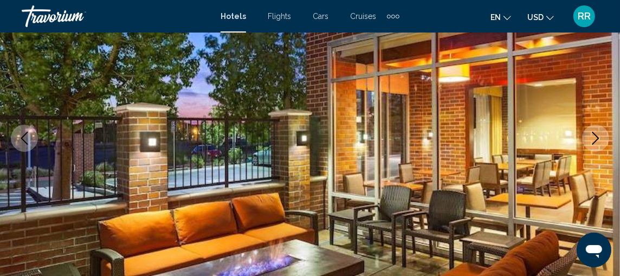 This screenshot has width=620, height=276. Describe the element at coordinates (541, 17) in the screenshot. I see `button: Change currency` at that location.